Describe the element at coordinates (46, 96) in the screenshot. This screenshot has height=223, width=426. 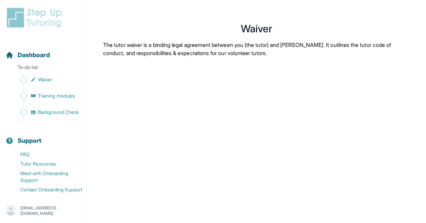
I see `a: Training modules` at that location.